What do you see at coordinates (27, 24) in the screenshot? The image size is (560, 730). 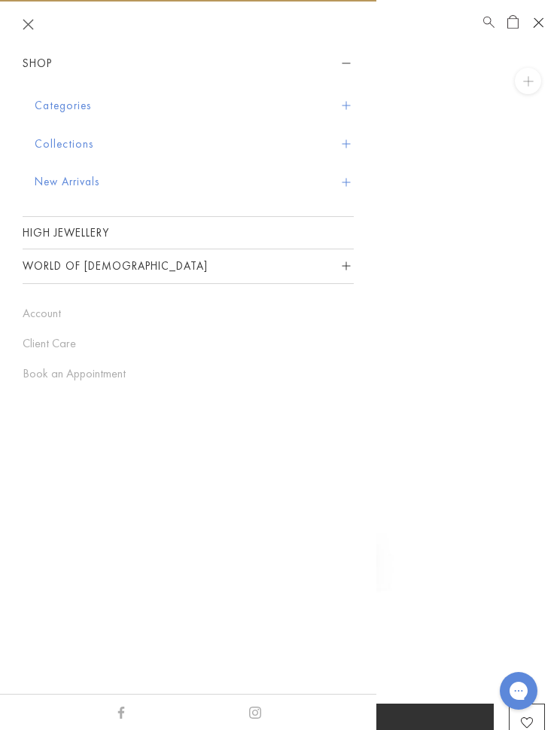 I see `button: Gorgias live chat` at bounding box center [27, 24].